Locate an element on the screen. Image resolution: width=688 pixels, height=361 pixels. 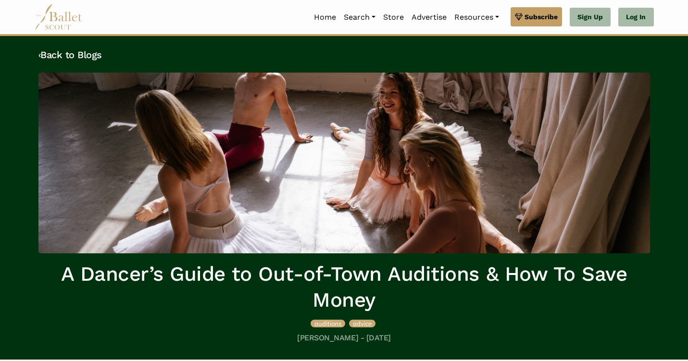
span: advice is located at coordinates (362, 324).